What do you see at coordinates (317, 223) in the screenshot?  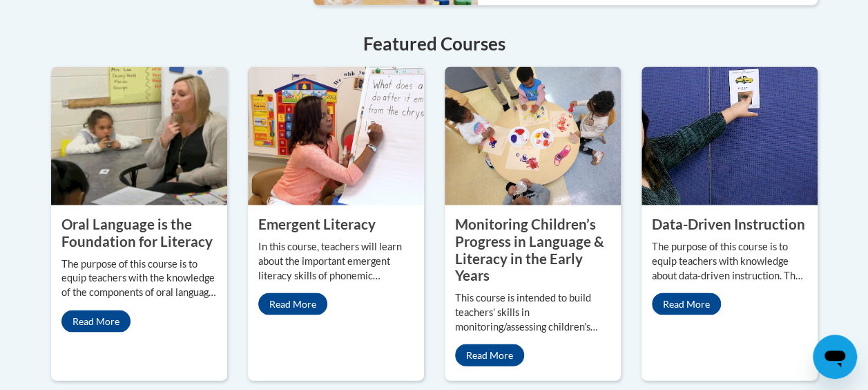 I see `property: Emergent Literacy` at bounding box center [317, 223].